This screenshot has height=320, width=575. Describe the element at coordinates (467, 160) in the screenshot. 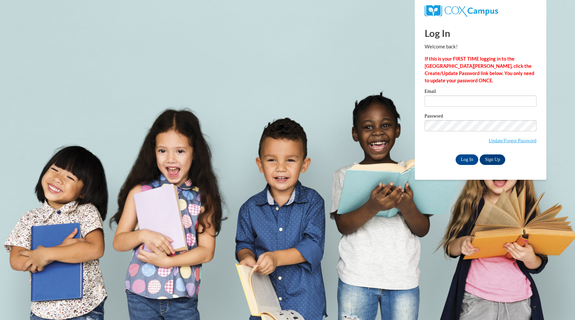

I see `input: Log In` at that location.